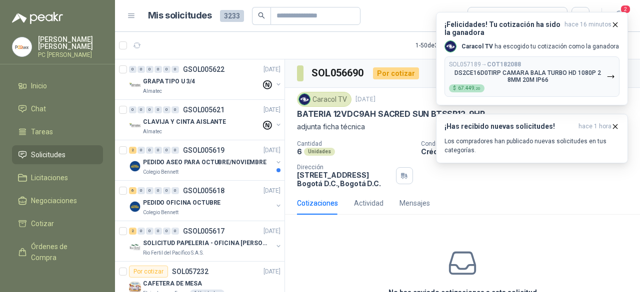  What do you see at coordinates (477, 46) in the screenshot?
I see `b: Caracol TV` at bounding box center [477, 46].